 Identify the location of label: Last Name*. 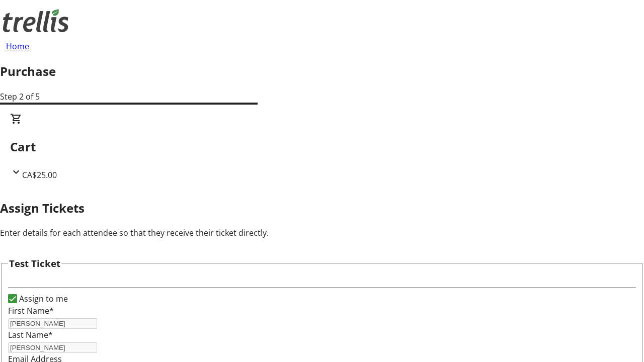
(30, 335).